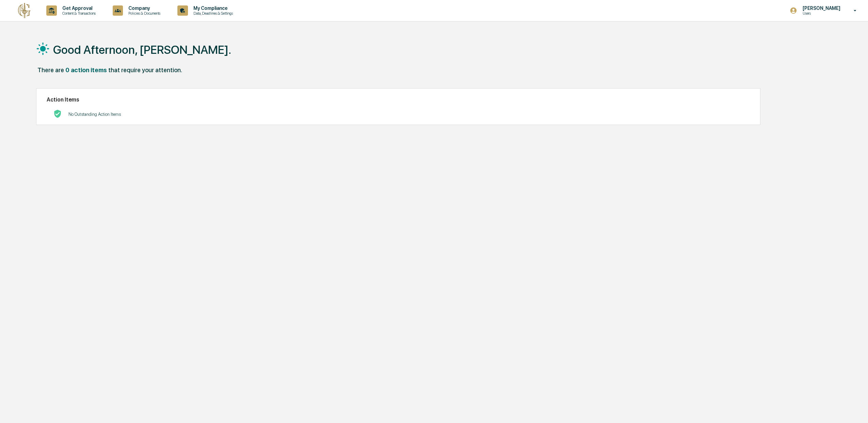 Image resolution: width=868 pixels, height=423 pixels. Describe the element at coordinates (86, 70) in the screenshot. I see `div: 0 action items` at that location.